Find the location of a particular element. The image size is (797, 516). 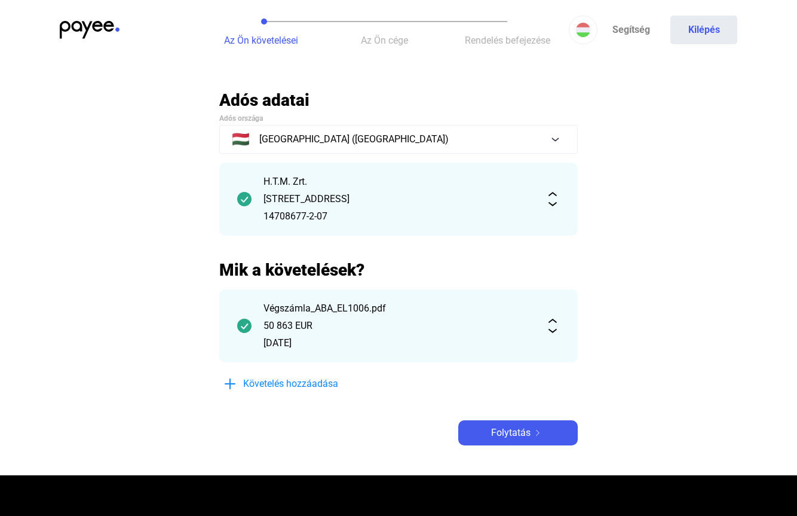

button: plus-blueKövetelés hozzáadása is located at coordinates (309, 384).